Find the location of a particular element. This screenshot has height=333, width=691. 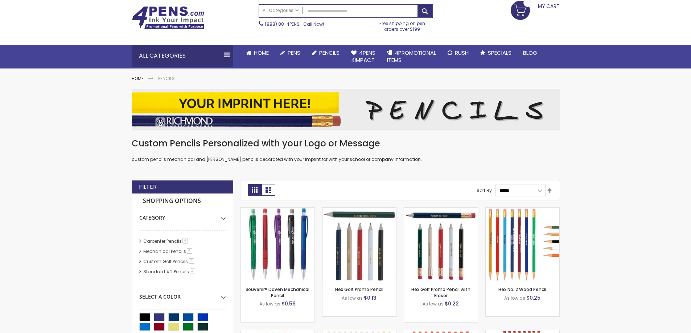

span: 4PROMOTIONAL ITEMS is located at coordinates (411, 56).